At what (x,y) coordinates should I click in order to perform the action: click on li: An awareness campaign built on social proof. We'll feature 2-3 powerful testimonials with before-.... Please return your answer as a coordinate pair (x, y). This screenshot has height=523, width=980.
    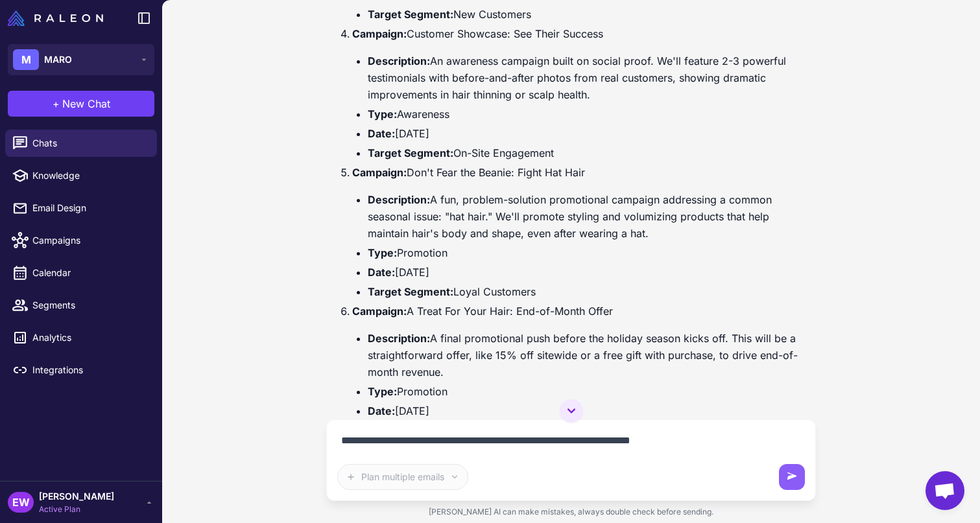
    Looking at the image, I should click on (587, 78).